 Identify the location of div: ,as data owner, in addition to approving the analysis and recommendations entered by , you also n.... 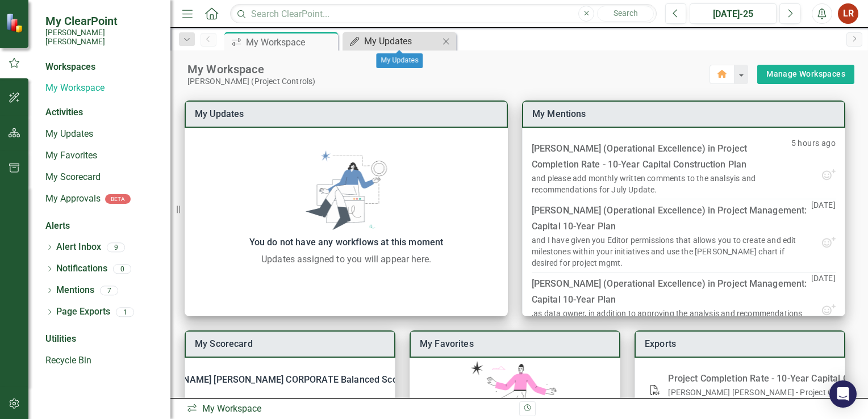
(671, 319).